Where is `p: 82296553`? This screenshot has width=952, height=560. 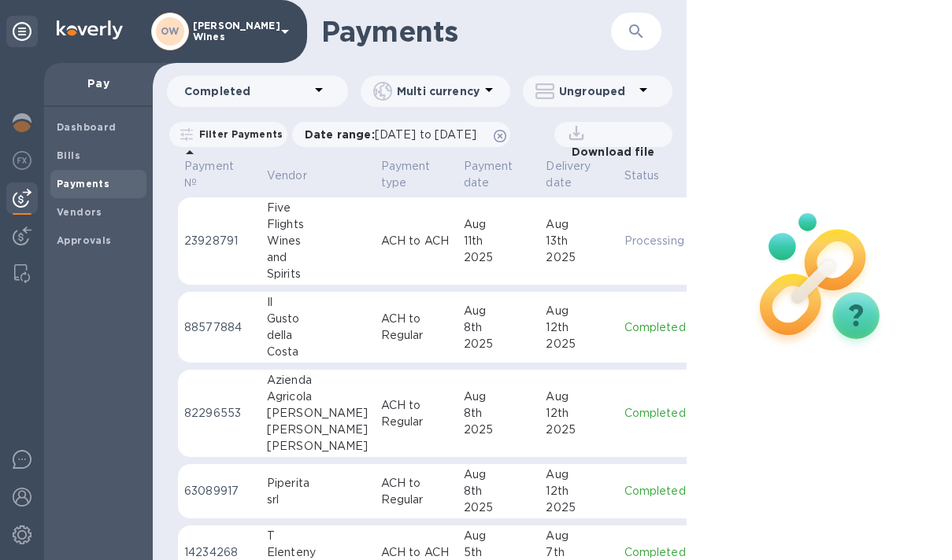
p: 82296553 is located at coordinates (219, 413).